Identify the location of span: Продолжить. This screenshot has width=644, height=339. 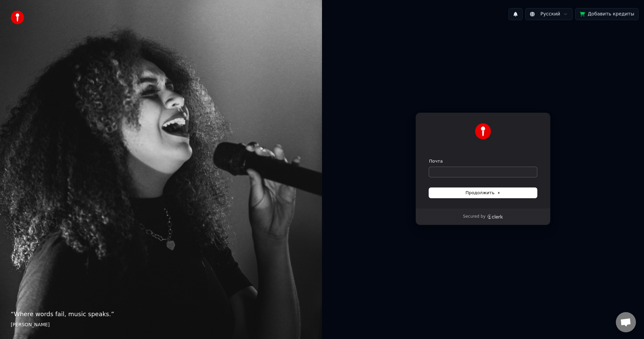
(483, 193).